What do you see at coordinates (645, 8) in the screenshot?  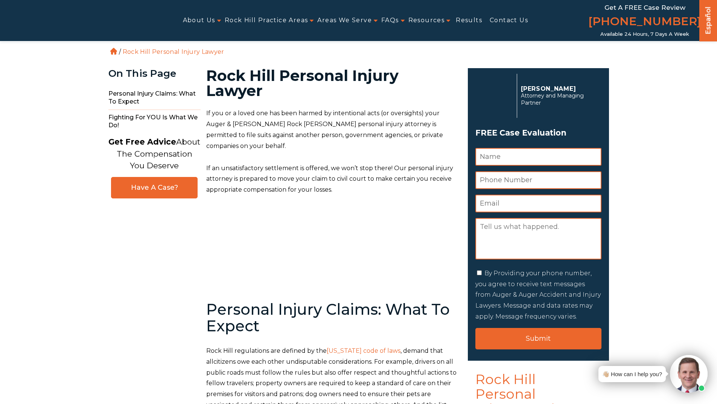 I see `span: Get a FREE Case Review` at bounding box center [645, 8].